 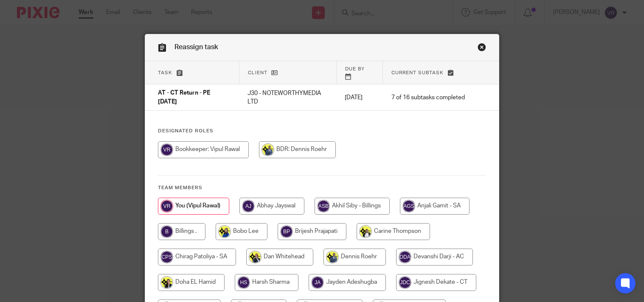 I want to click on td: 7 of 16 subtasks completed, so click(x=428, y=98).